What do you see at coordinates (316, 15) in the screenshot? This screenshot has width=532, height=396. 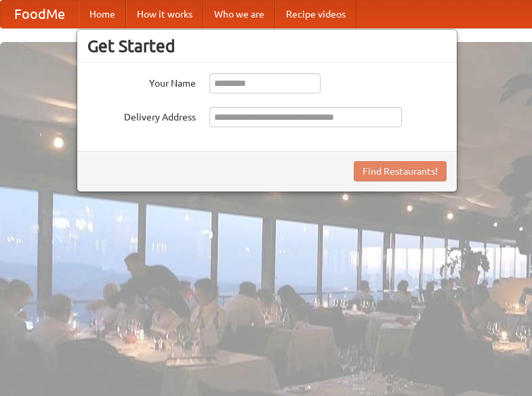 I see `a: Recipe videos` at bounding box center [316, 15].